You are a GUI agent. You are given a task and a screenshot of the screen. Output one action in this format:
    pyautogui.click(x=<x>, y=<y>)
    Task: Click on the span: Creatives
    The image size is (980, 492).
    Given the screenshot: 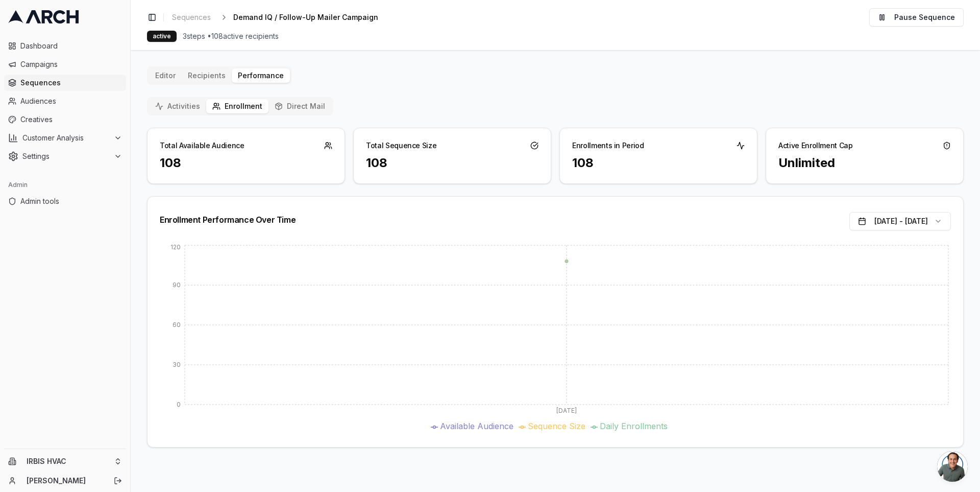 What is the action you would take?
    pyautogui.click(x=71, y=120)
    